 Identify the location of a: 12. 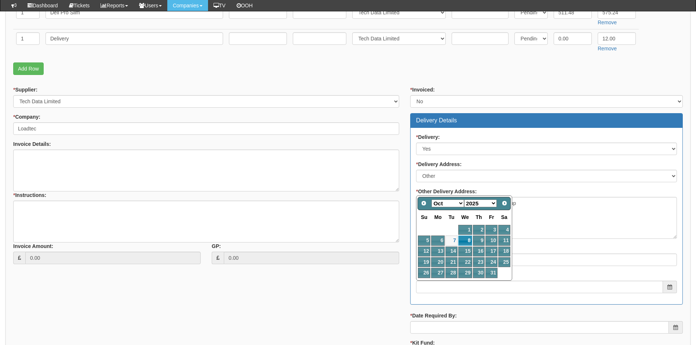
(424, 251).